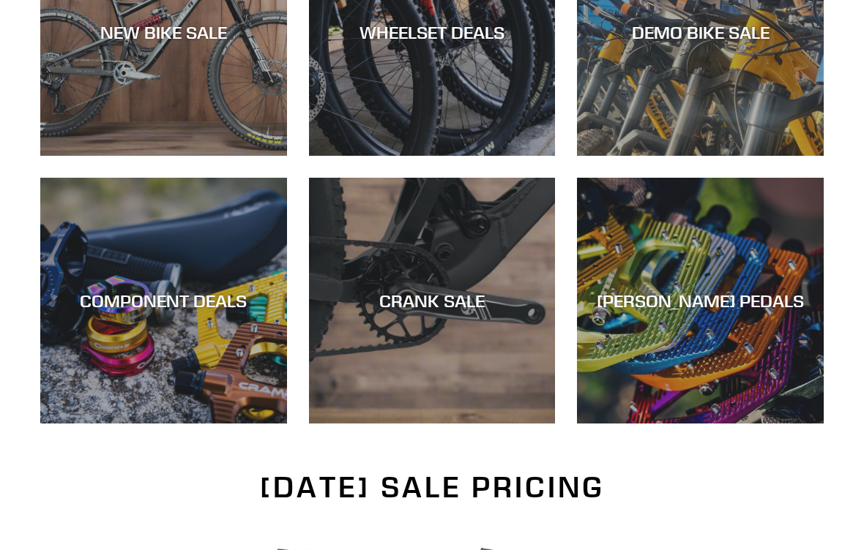 The image size is (864, 550). I want to click on a: CRANK SALE, so click(432, 301).